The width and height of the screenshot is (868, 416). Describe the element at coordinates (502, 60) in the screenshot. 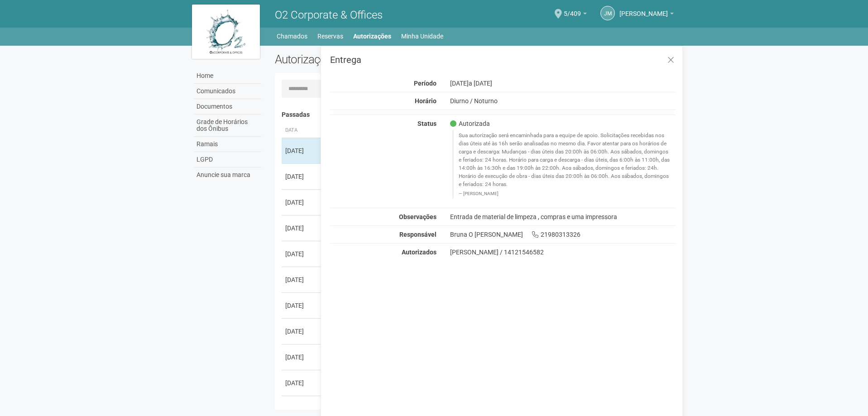

I see `h3: Entrega` at that location.